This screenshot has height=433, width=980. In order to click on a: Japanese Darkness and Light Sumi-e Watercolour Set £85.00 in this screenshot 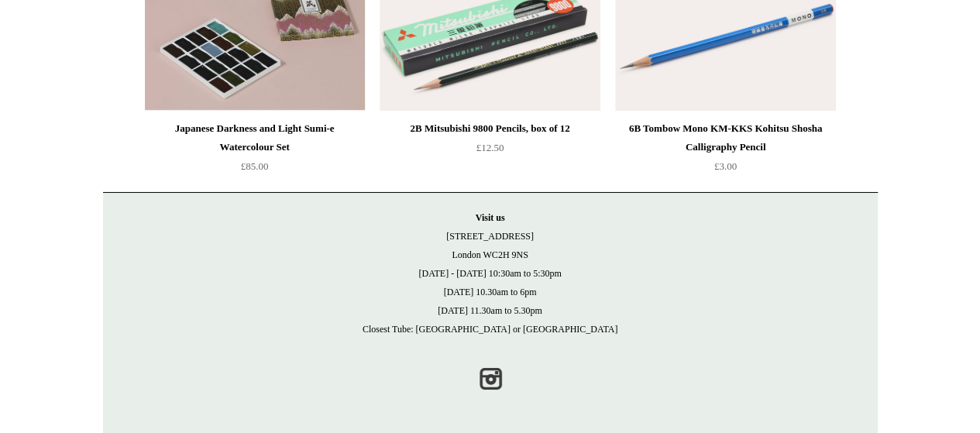, I will do `click(255, 151)`.